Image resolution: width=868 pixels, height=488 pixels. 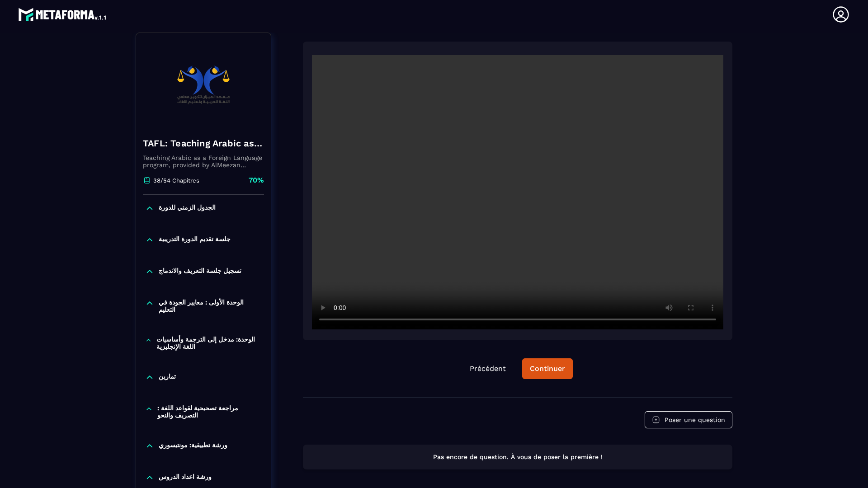 I want to click on p: 70%, so click(x=256, y=180).